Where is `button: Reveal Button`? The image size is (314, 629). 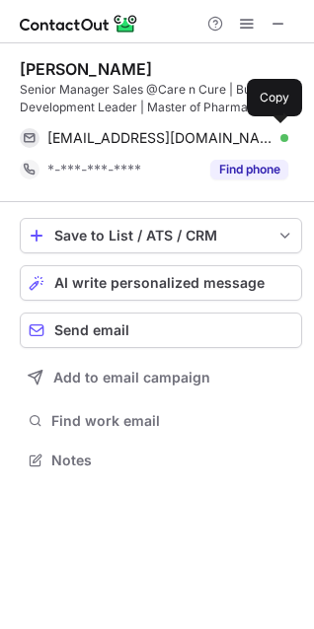
button: Reveal Button is located at coordinates (249, 170).